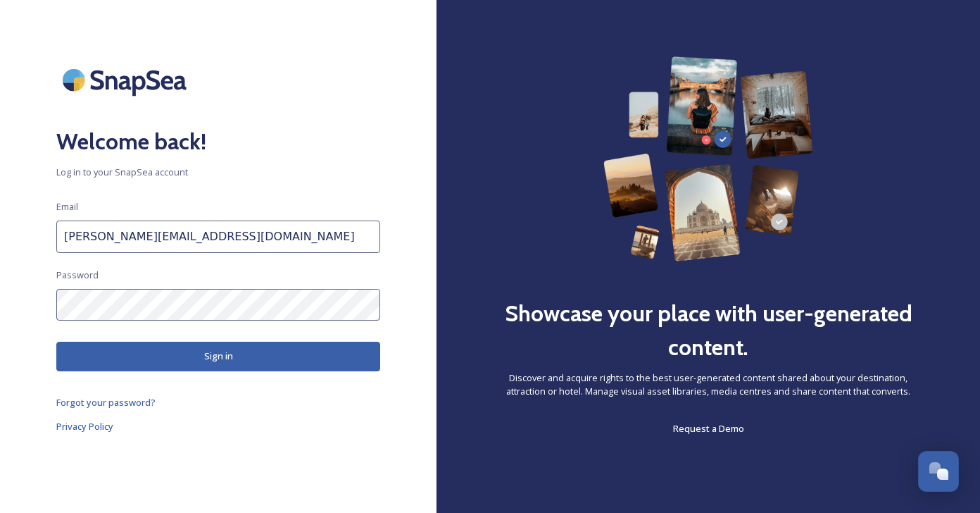 The image size is (980, 513). Describe the element at coordinates (67, 206) in the screenshot. I see `span: Email` at that location.